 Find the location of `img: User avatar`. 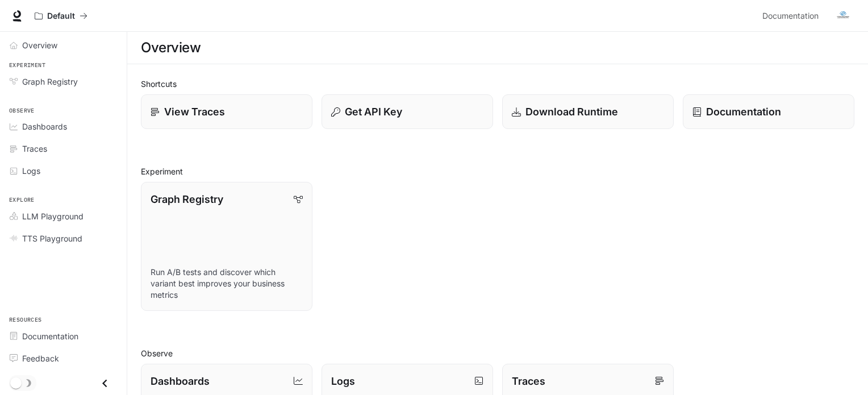

img: User avatar is located at coordinates (843, 16).